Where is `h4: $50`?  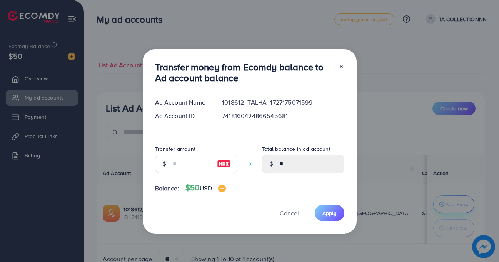 h4: $50 is located at coordinates (205, 188).